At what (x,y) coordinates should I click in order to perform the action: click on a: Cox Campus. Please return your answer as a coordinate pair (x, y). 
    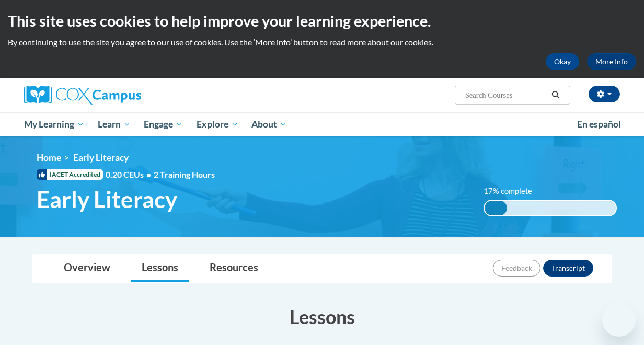
    Looking at the image, I should click on (118, 95).